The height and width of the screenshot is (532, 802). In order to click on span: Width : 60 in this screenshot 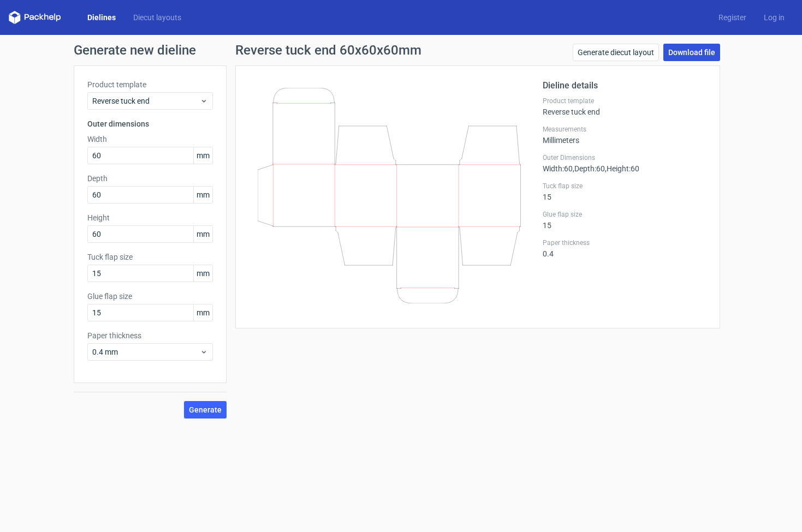, I will do `click(557, 168)`.